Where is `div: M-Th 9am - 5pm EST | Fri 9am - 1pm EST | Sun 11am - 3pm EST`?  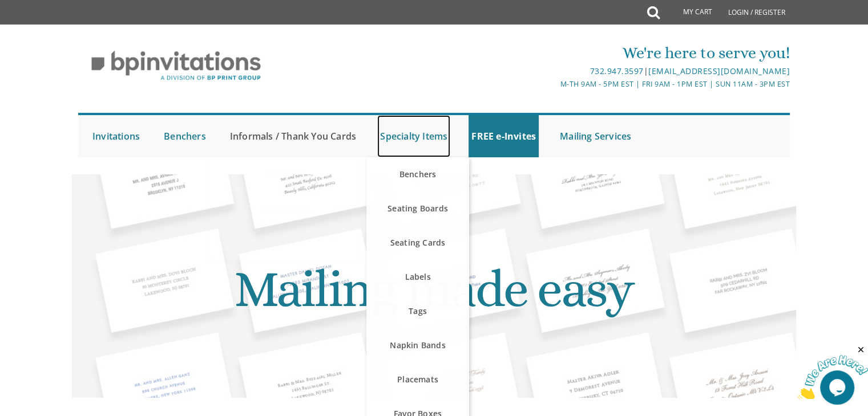 div: M-Th 9am - 5pm EST | Fri 9am - 1pm EST | Sun 11am - 3pm EST is located at coordinates (553, 84).